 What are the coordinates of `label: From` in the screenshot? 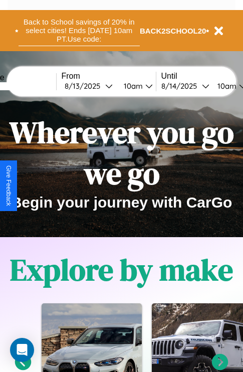 It's located at (109, 76).